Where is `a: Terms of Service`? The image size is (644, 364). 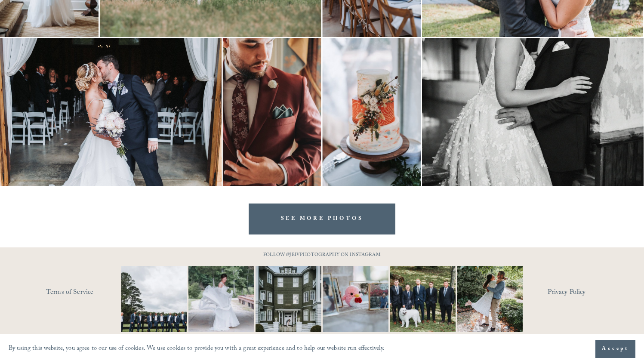
a: Terms of Service is located at coordinates (96, 293).